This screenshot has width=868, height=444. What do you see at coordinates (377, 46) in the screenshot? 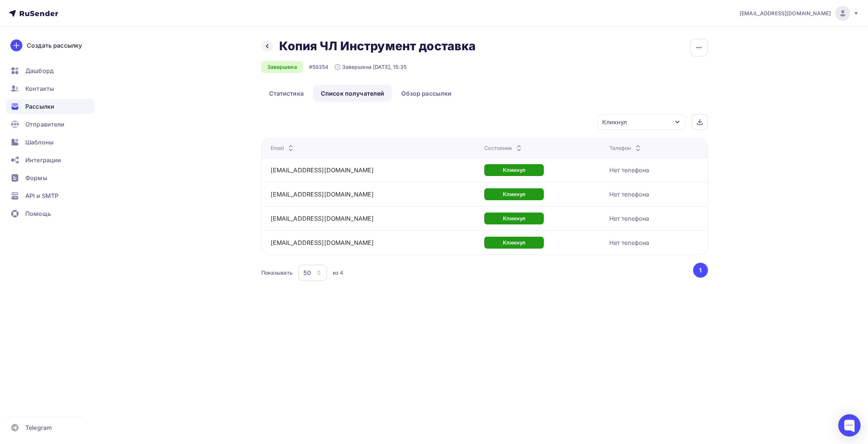
I see `h2: Копия ЧЛ Инструмент доставка` at bounding box center [377, 46].